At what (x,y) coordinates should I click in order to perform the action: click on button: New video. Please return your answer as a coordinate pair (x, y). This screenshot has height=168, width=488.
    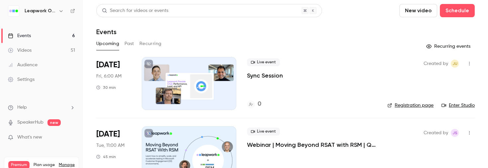
    Looking at the image, I should click on (418, 11).